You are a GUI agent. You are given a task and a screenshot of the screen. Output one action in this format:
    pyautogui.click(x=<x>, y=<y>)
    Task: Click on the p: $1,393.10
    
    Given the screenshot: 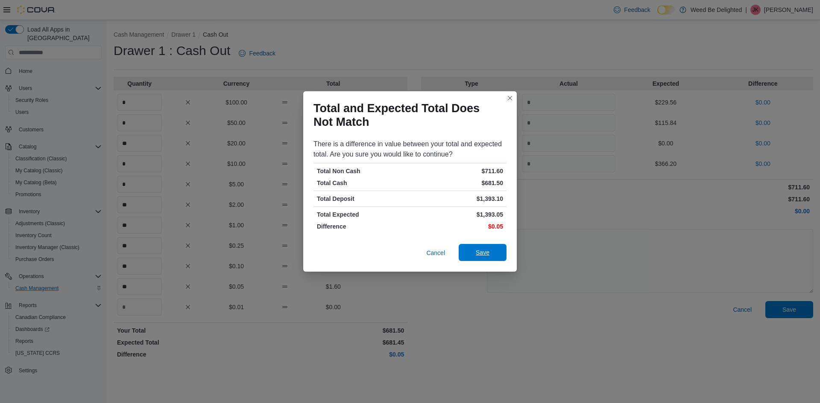 What is the action you would take?
    pyautogui.click(x=457, y=199)
    